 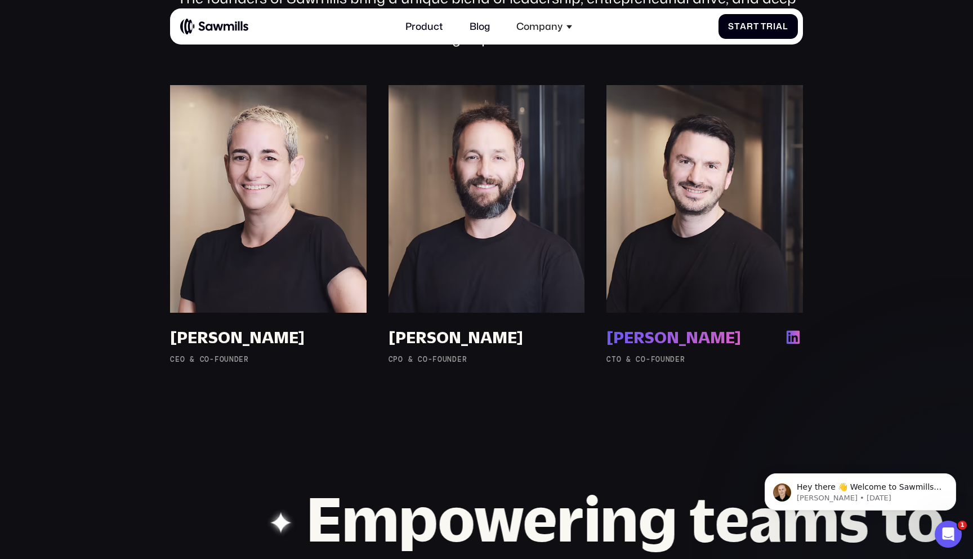 I want to click on a: Blog, so click(x=480, y=26).